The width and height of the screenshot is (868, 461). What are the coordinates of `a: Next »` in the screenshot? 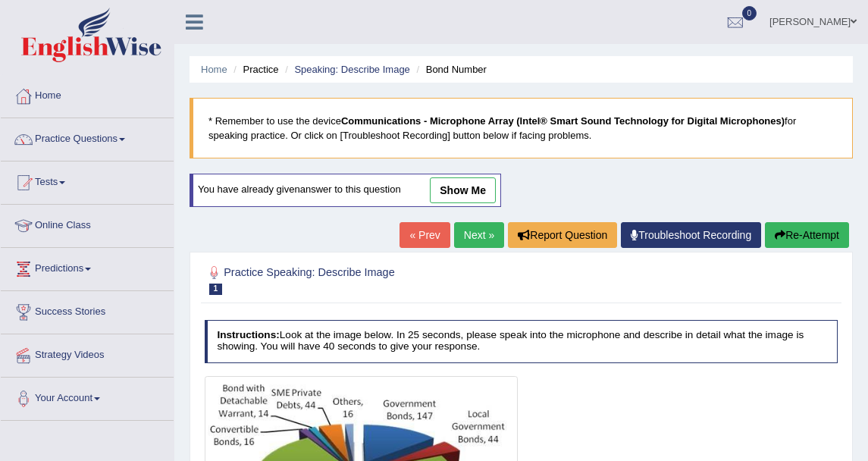 It's located at (479, 235).